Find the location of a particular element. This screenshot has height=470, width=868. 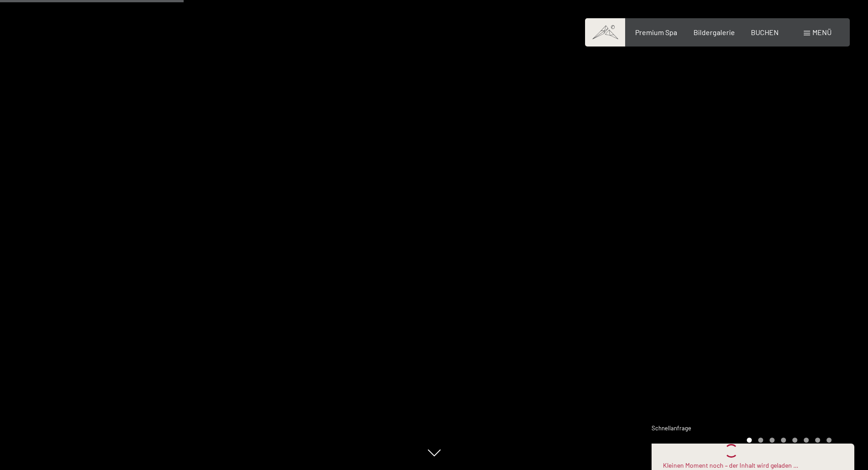

span: Premium Spa is located at coordinates (656, 32).